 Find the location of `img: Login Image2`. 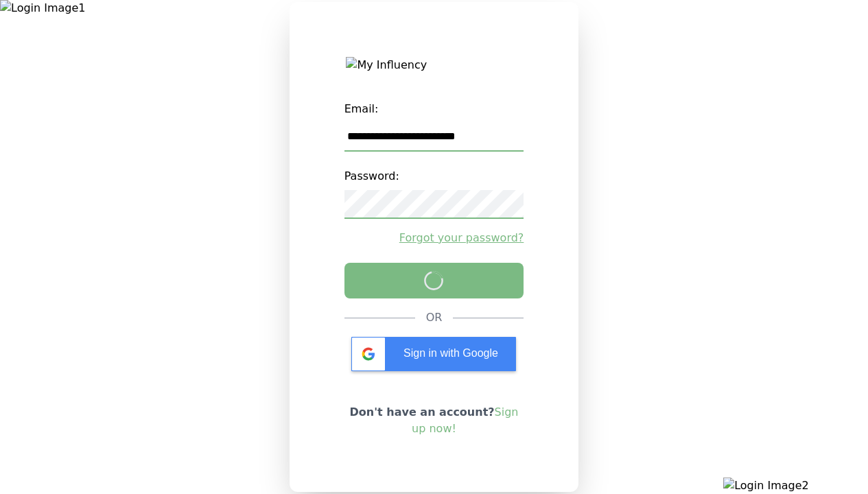

img: Login Image2 is located at coordinates (795, 486).